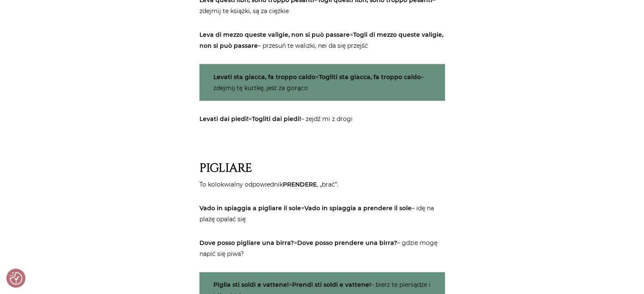  Describe the element at coordinates (16, 278) in the screenshot. I see `img: Revisit consent button` at that location.